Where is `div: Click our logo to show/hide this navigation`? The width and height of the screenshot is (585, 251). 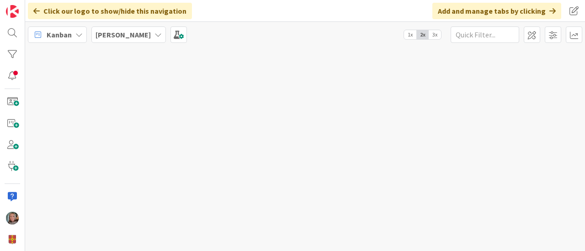 div: Click our logo to show/hide this navigation is located at coordinates (110, 11).